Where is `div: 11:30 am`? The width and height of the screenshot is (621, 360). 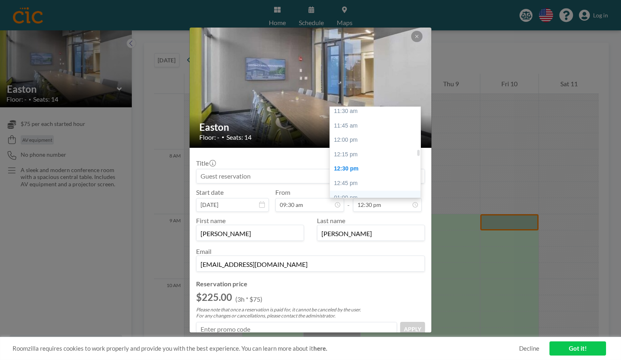 div: 11:30 am is located at coordinates (377, 111).